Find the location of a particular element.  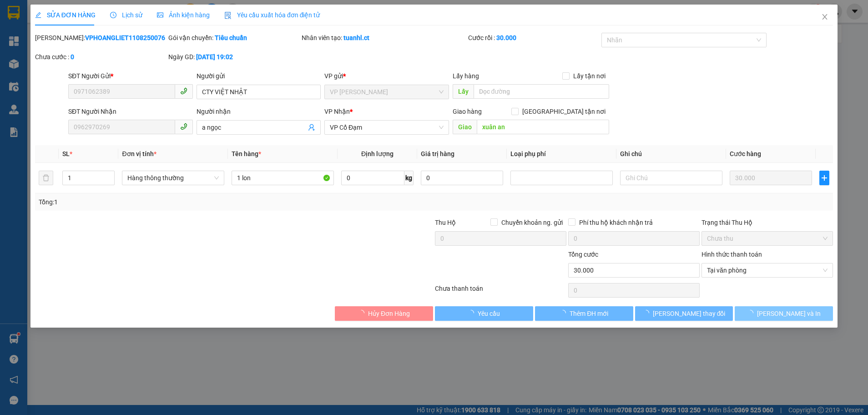

span: up is located at coordinates (110, 175).